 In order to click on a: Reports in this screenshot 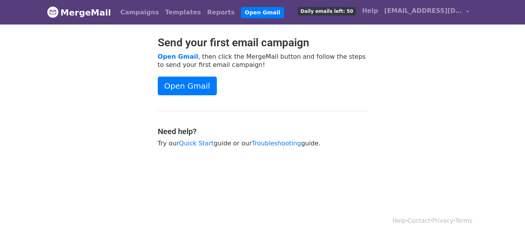, I will do `click(221, 12)`.